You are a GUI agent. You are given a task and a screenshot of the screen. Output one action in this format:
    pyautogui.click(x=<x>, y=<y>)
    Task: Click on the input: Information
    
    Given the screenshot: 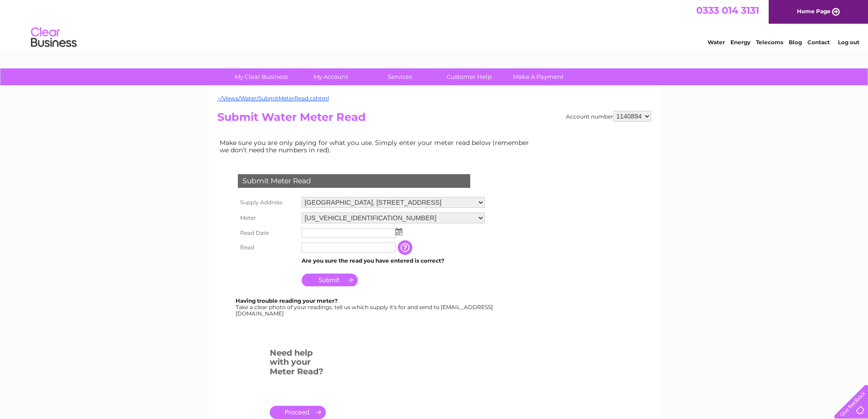 What is the action you would take?
    pyautogui.click(x=406, y=248)
    